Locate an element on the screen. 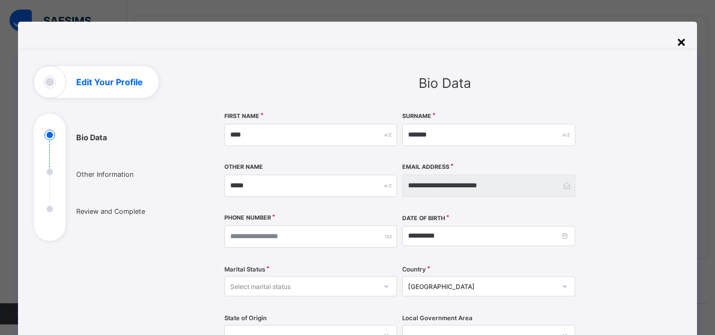 The image size is (715, 335). span: Local Government Area is located at coordinates (437, 318).